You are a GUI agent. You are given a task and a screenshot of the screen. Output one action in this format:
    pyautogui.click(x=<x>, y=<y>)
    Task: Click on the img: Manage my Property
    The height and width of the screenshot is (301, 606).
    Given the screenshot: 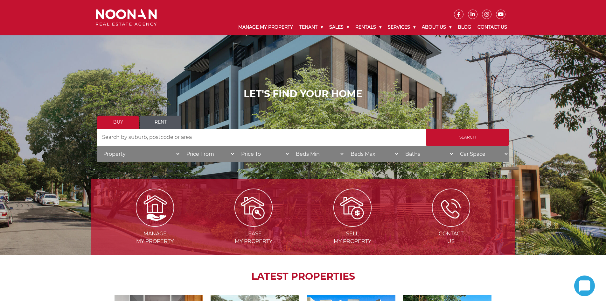 What is the action you would take?
    pyautogui.click(x=155, y=207)
    